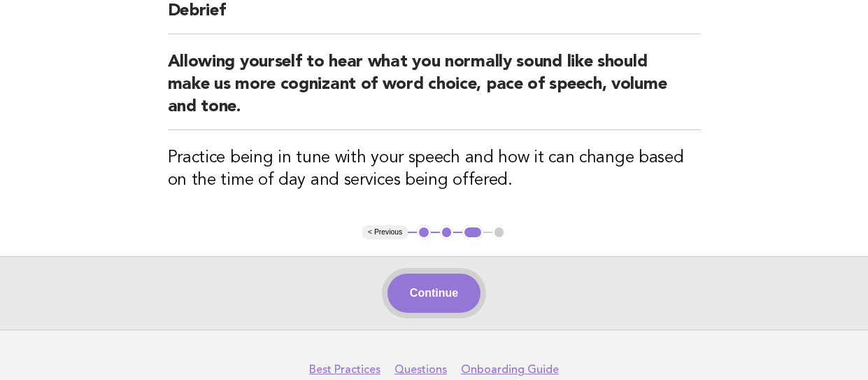  I want to click on button: Continue, so click(434, 293).